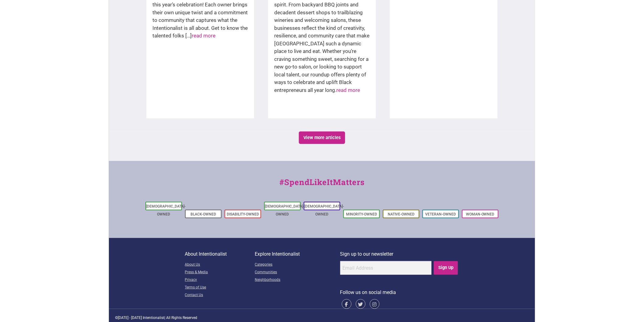 The height and width of the screenshot is (322, 644). Describe the element at coordinates (298, 280) in the screenshot. I see `a: Neighborhoods` at that location.